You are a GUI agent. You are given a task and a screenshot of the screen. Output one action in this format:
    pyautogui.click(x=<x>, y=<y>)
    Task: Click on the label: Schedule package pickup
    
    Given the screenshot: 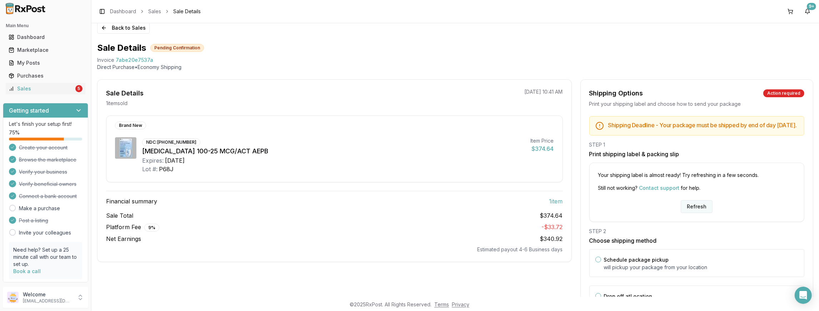 What is the action you would take?
    pyautogui.click(x=636, y=259)
    